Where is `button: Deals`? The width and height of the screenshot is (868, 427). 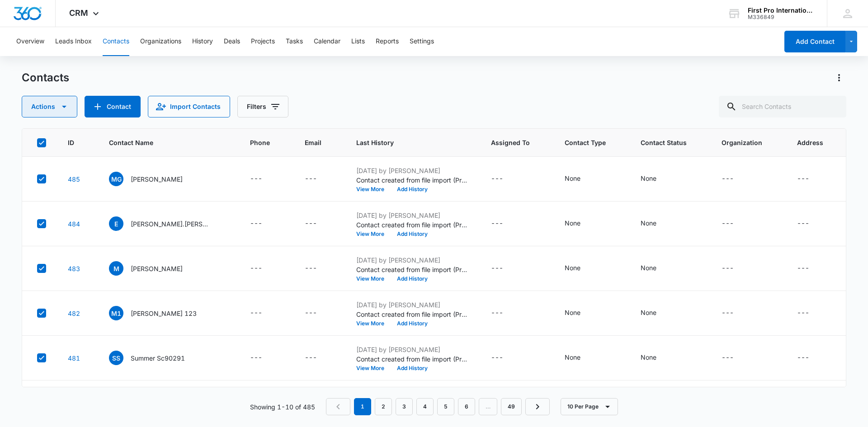 button: Deals is located at coordinates (232, 42).